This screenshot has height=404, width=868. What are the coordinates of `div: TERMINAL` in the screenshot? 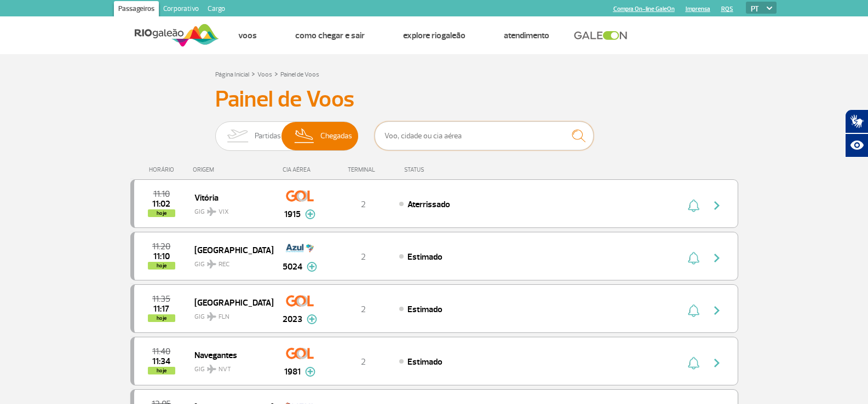 It's located at (363, 170).